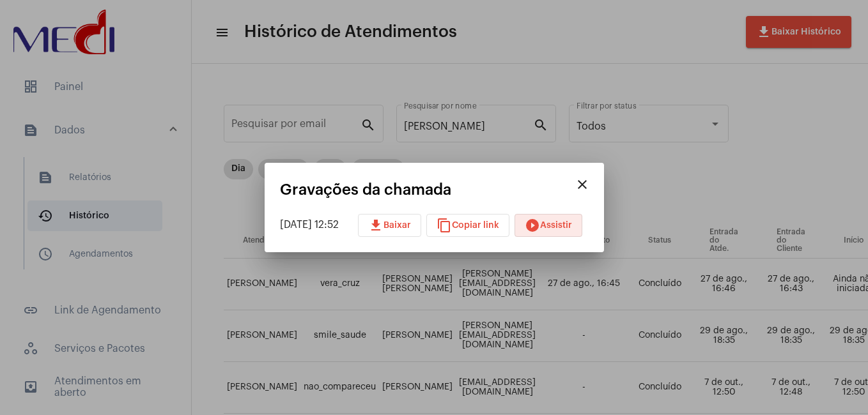 The image size is (868, 415). I want to click on mat-icon: play_circle_filled, so click(532, 225).